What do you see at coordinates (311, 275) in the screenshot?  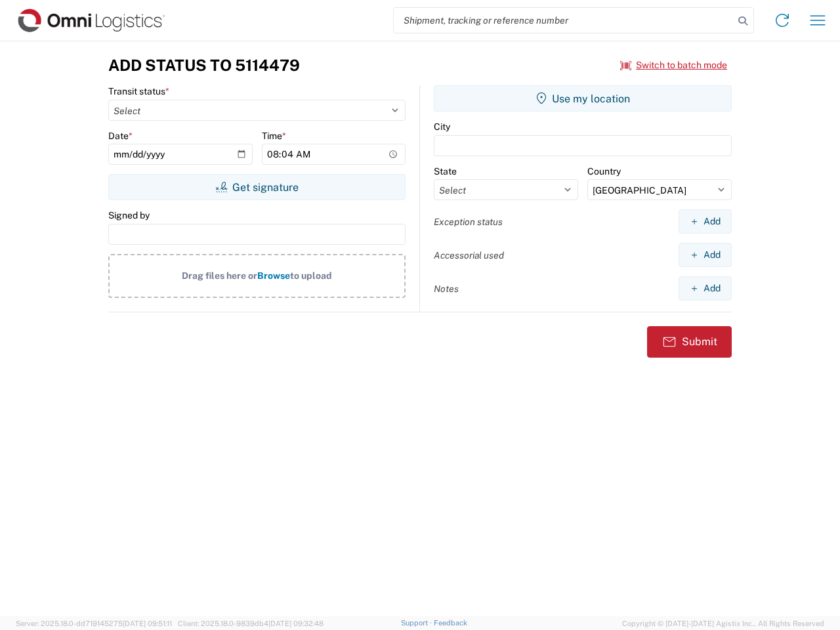 I see `span: to upload` at bounding box center [311, 275].